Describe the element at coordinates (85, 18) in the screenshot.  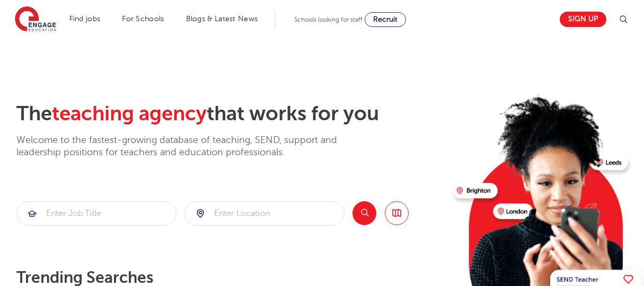
I see `a: Find jobs` at that location.